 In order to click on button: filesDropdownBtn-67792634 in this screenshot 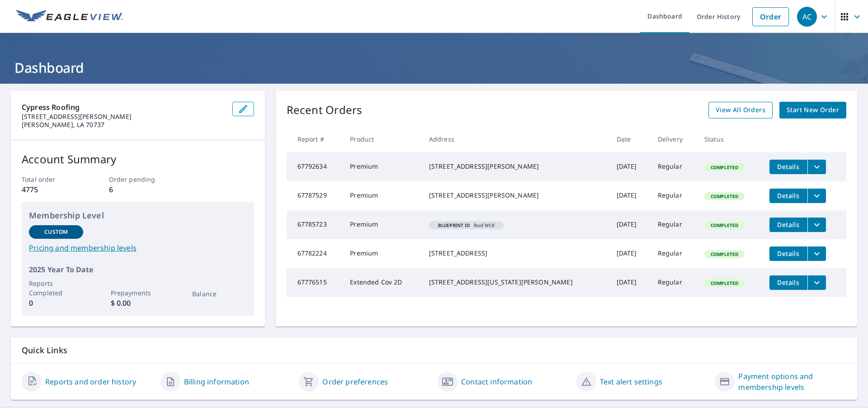, I will do `click(817, 167)`.